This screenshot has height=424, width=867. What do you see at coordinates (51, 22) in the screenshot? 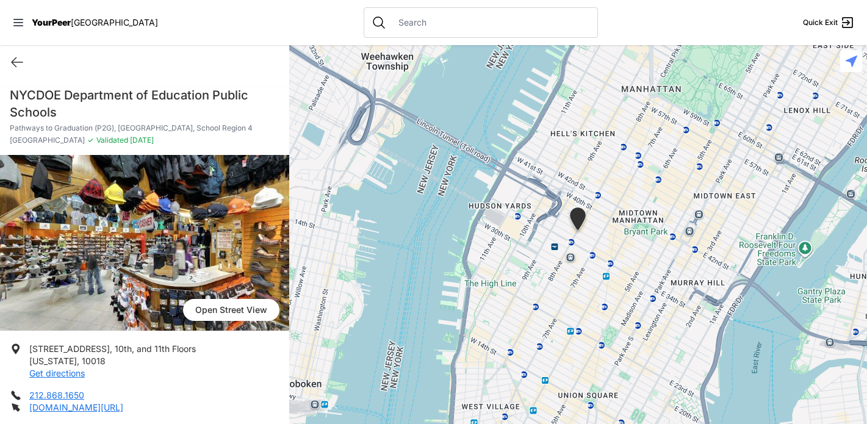
I see `span: YourPeer` at bounding box center [51, 22].